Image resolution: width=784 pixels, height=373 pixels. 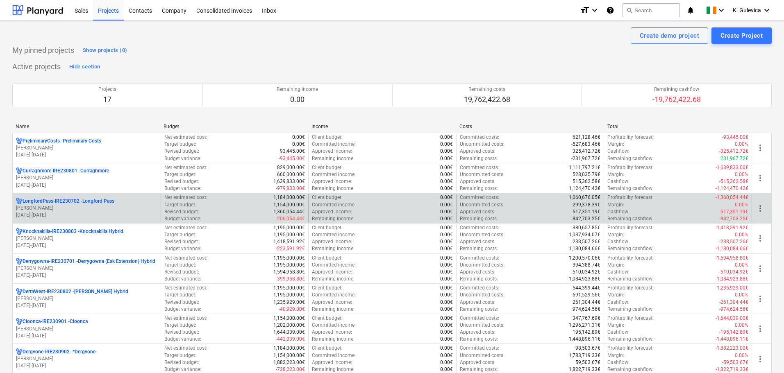 I want to click on p: Approved costs :, so click(x=478, y=303).